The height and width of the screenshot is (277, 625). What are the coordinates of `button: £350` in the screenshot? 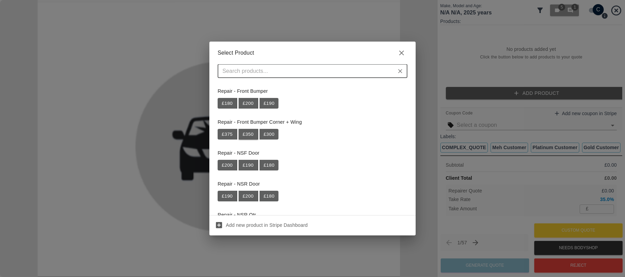 It's located at (248, 135).